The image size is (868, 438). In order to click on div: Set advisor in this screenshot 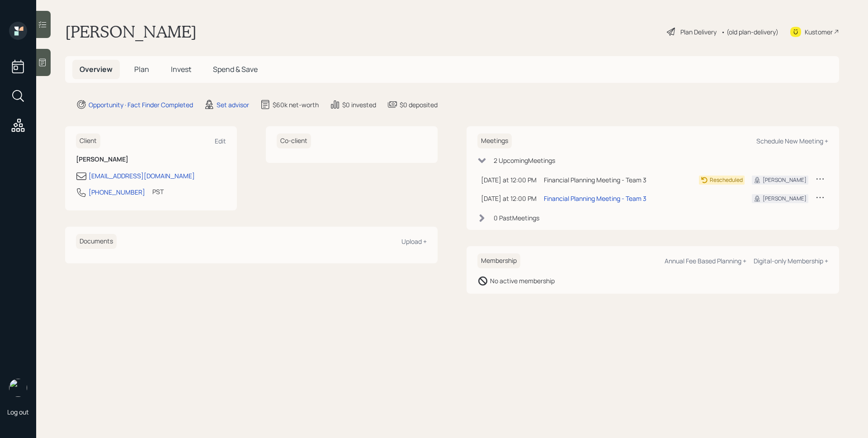, I will do `click(233, 105)`.